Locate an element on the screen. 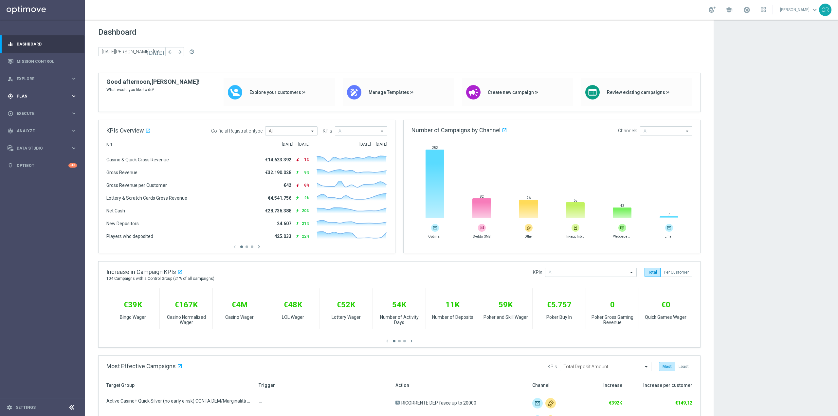 This screenshot has width=838, height=416. div: Data Studio keyboard_arrow_right is located at coordinates (42, 148).